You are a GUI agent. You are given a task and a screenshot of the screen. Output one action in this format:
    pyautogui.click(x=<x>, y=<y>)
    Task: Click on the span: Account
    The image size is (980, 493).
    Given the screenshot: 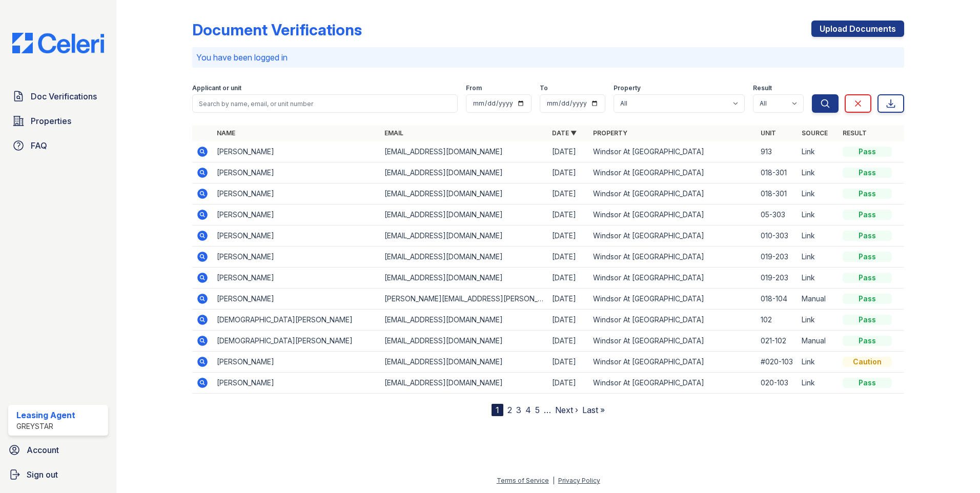 What is the action you would take?
    pyautogui.click(x=43, y=450)
    